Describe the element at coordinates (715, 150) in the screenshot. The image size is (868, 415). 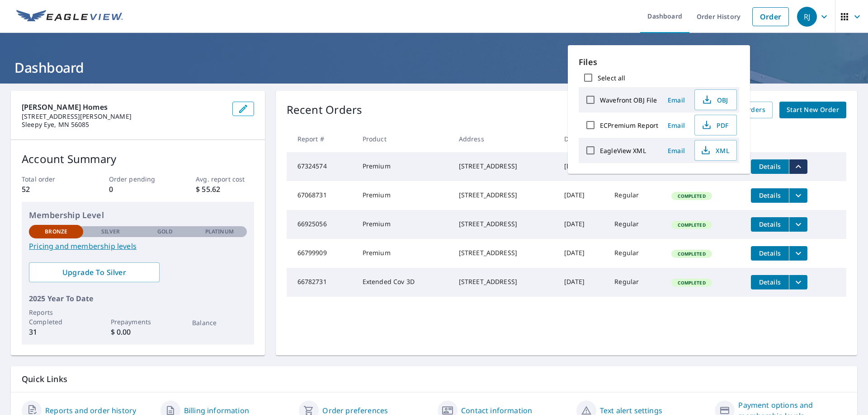
I see `span: XML` at that location.